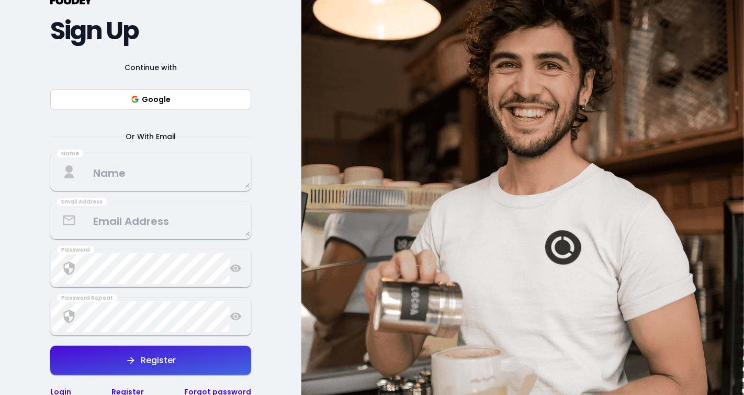 The height and width of the screenshot is (395, 744). Describe the element at coordinates (151, 68) in the screenshot. I see `span: Continue with` at that location.